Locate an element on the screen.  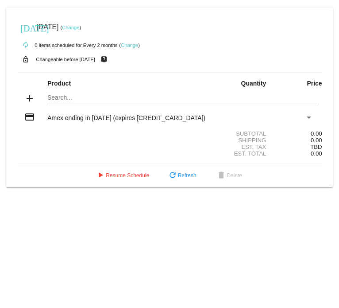
small: 0 items scheduled for Every 2 months is located at coordinates (67, 45).